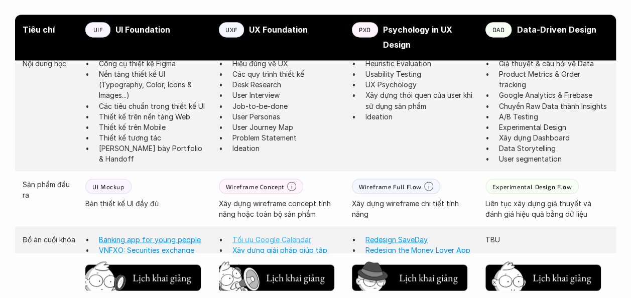  What do you see at coordinates (553, 158) in the screenshot?
I see `p: User segmentation` at bounding box center [553, 158].